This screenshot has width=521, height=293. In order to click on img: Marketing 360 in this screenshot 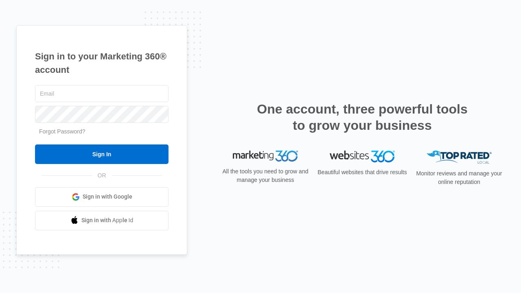, I will do `click(265, 156)`.